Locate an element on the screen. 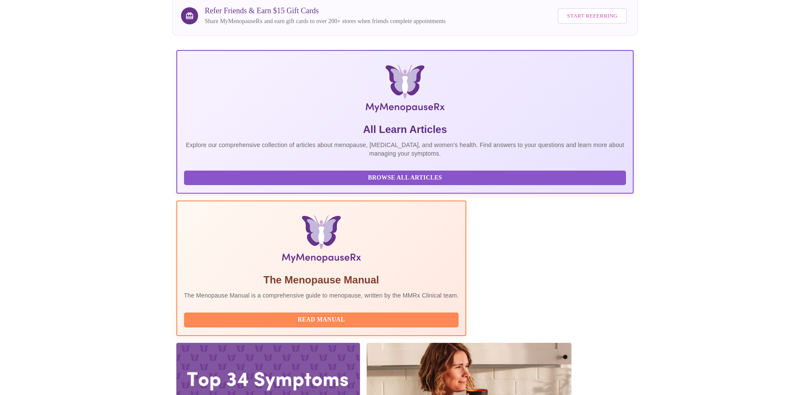 This screenshot has width=810, height=395. img: Menopause Manual is located at coordinates (321, 241).